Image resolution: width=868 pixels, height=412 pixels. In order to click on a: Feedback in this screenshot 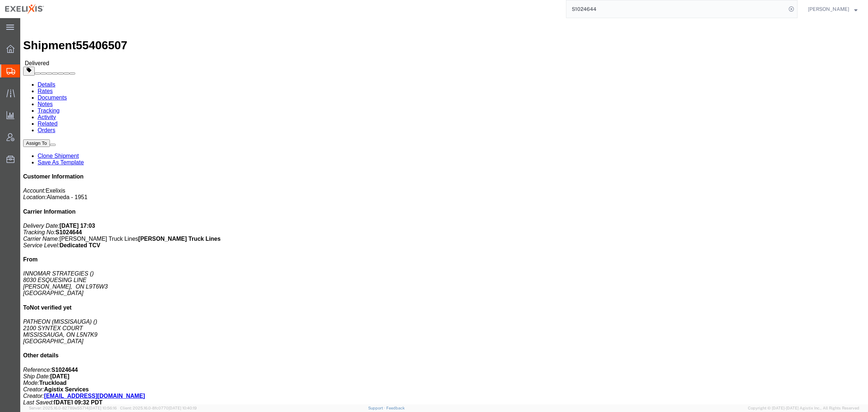, I will do `click(396, 408)`.